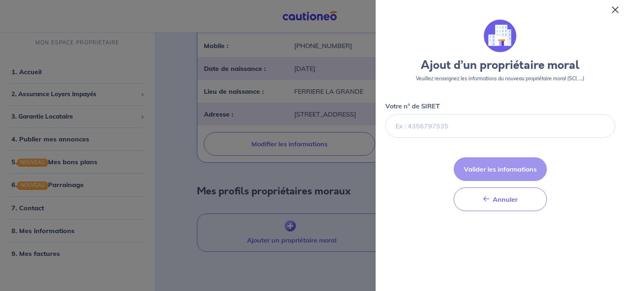 The width and height of the screenshot is (625, 291). What do you see at coordinates (505, 199) in the screenshot?
I see `span: Annuler` at bounding box center [505, 199].